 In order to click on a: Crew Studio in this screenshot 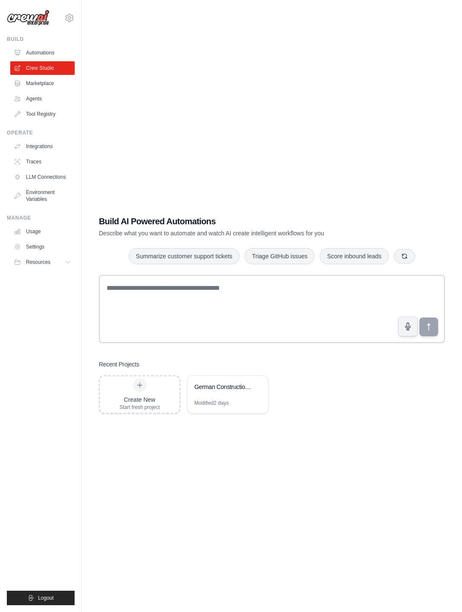, I will do `click(42, 68)`.